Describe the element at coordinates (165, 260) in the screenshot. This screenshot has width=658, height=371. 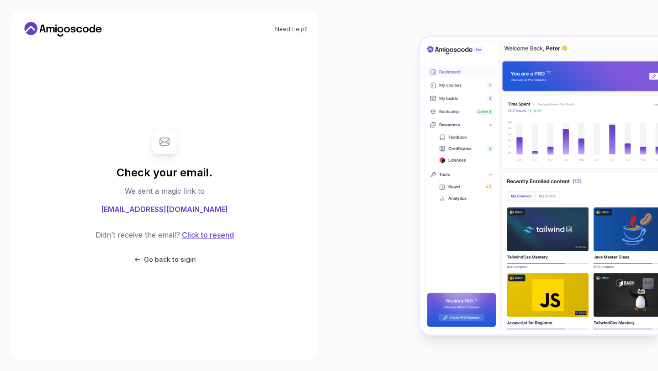
I see `button: Go back to sigin` at that location.